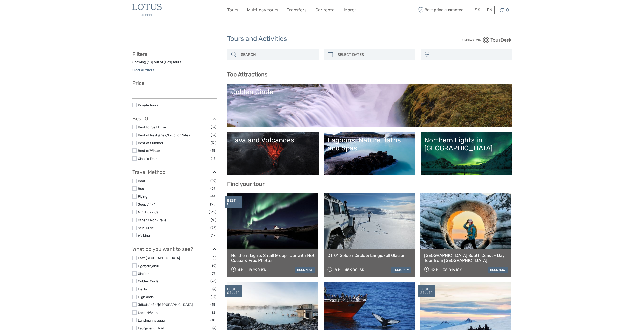 This screenshot has height=330, width=644. I want to click on span: (12), so click(214, 297).